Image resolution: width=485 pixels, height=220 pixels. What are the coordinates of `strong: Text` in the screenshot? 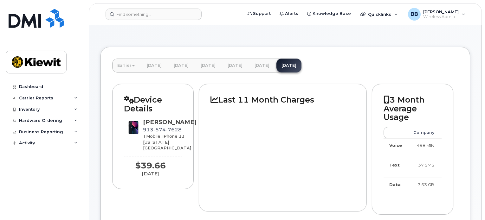 It's located at (394, 165).